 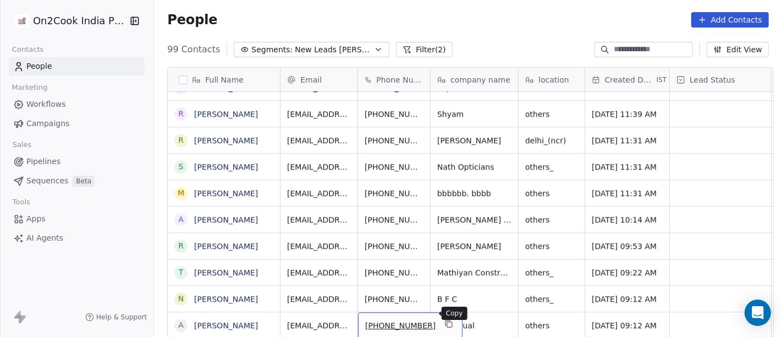 I want to click on div: S, so click(x=181, y=166).